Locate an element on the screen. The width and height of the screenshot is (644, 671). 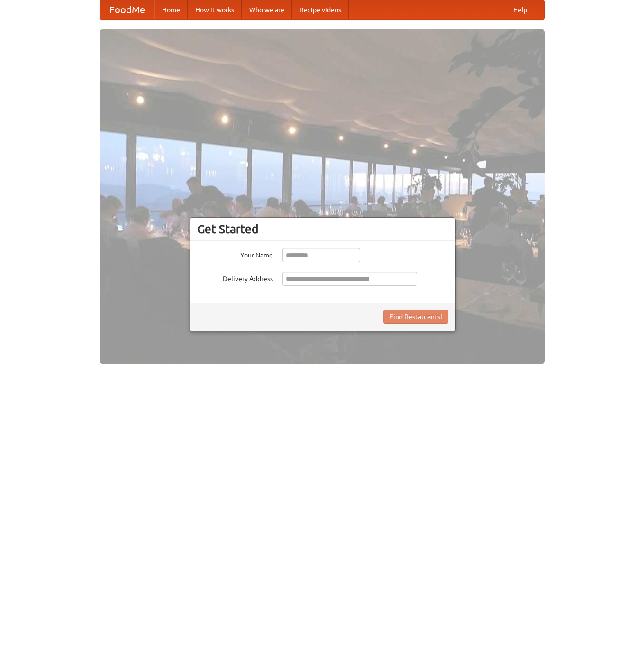
label: Delivery Address is located at coordinates (235, 277).